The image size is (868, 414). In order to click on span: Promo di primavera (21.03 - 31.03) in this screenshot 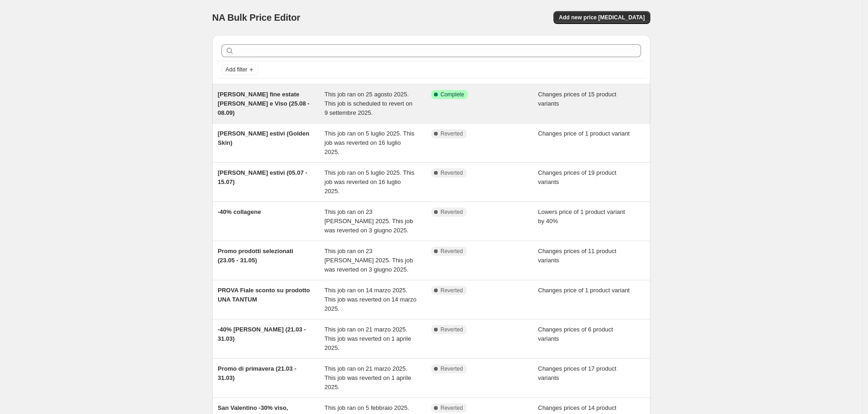, I will do `click(257, 373)`.